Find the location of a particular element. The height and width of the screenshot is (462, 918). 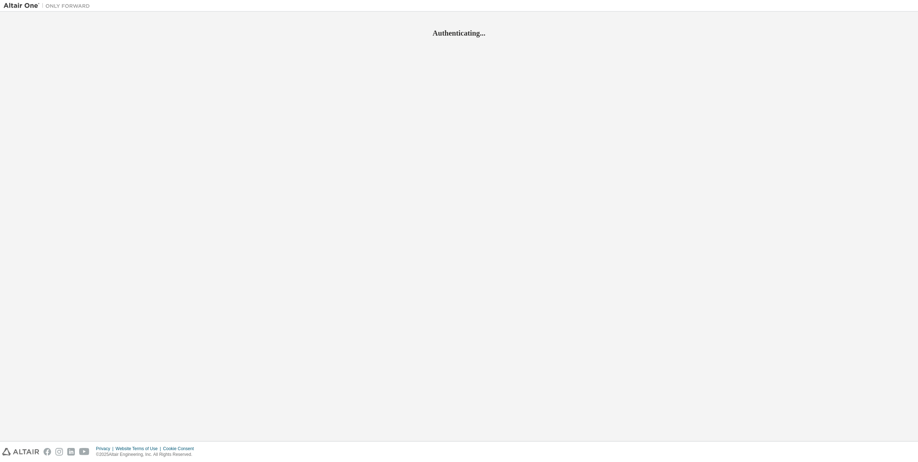

img: facebook.svg is located at coordinates (47, 451).